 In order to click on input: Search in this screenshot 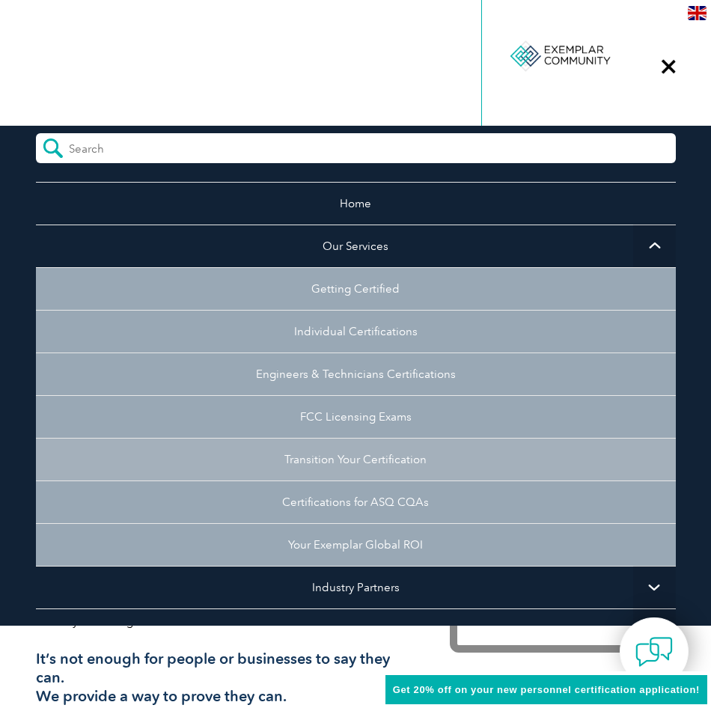, I will do `click(135, 144)`.